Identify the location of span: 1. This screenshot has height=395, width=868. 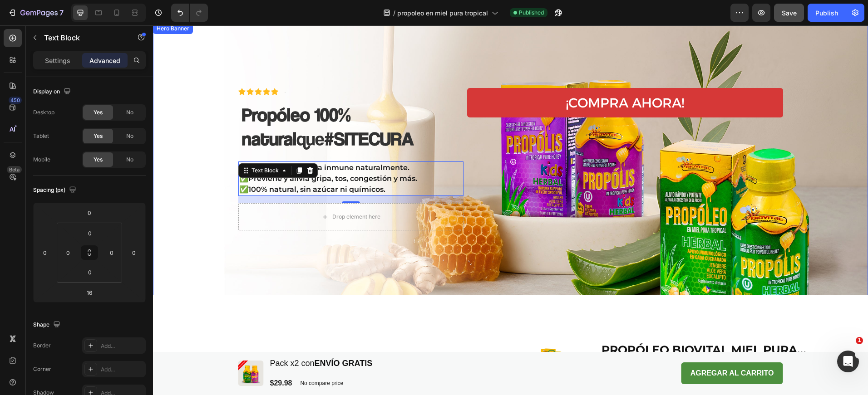
(859, 341).